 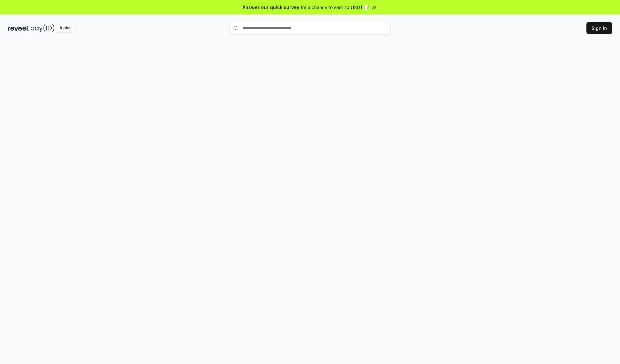 I want to click on img: pay_id, so click(x=43, y=28).